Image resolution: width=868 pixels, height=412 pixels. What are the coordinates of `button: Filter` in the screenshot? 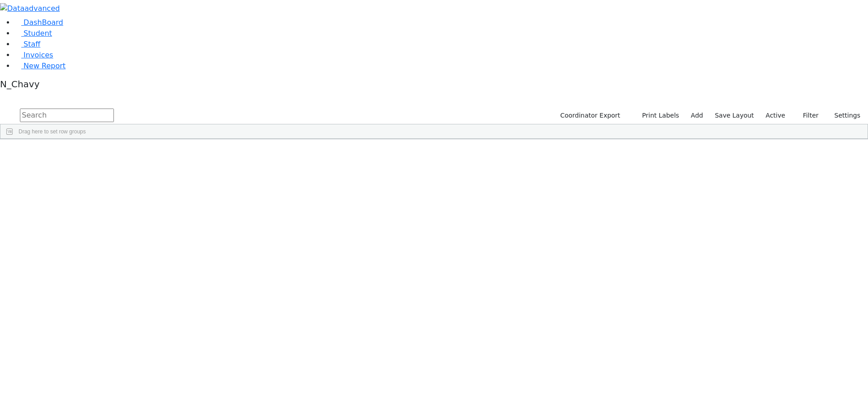 It's located at (807, 115).